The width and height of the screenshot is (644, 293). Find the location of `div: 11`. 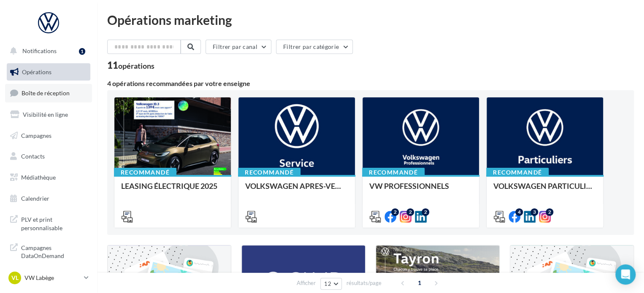

div: 11 is located at coordinates (131, 65).